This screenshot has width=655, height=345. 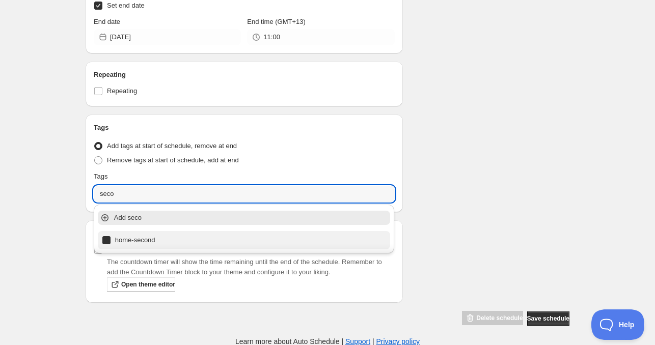 What do you see at coordinates (244, 75) in the screenshot?
I see `h2: Repeating` at bounding box center [244, 75].